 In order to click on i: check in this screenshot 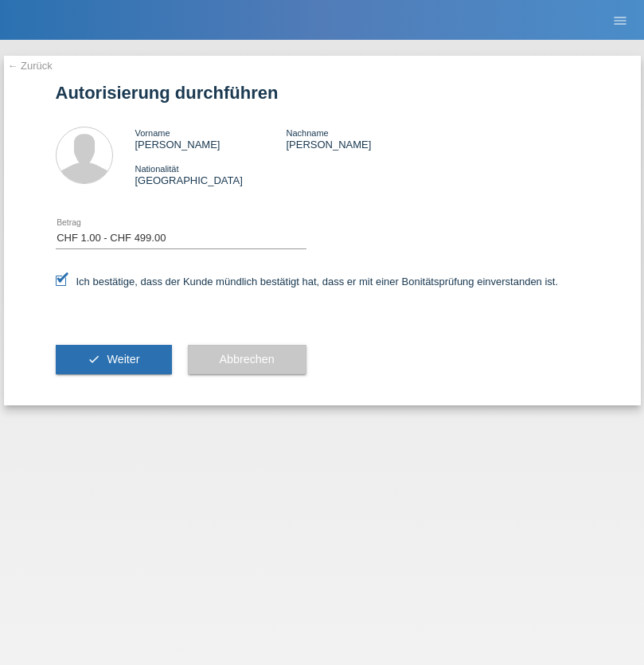, I will do `click(94, 359)`.